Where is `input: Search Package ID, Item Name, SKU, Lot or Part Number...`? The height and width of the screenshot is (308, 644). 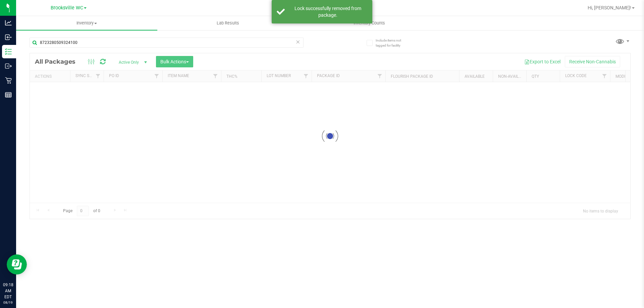 input: Search Package ID, Item Name, SKU, Lot or Part Number... is located at coordinates (166, 43).